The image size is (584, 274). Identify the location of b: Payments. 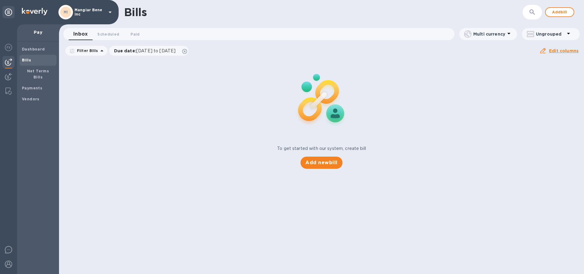
(32, 88).